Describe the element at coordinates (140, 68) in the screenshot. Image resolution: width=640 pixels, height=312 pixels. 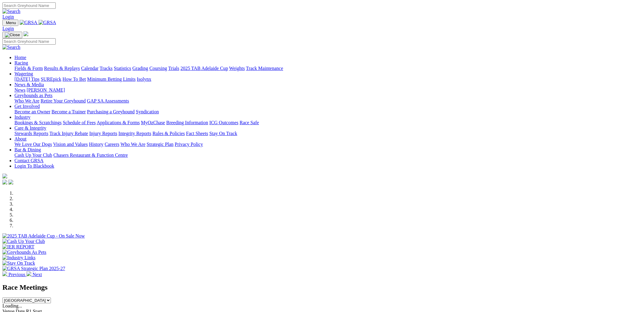
I see `a: Grading` at that location.